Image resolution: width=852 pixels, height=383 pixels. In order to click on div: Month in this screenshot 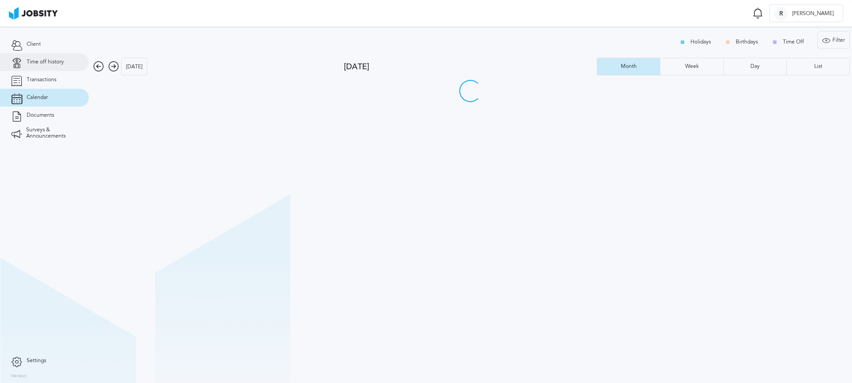, I will do `click(629, 67)`.